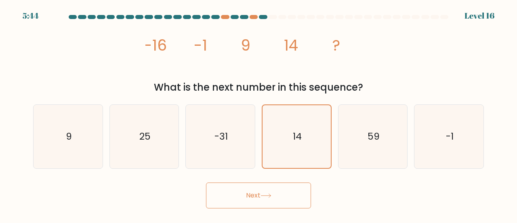 Image resolution: width=517 pixels, height=223 pixels. I want to click on tspan: -16, so click(155, 45).